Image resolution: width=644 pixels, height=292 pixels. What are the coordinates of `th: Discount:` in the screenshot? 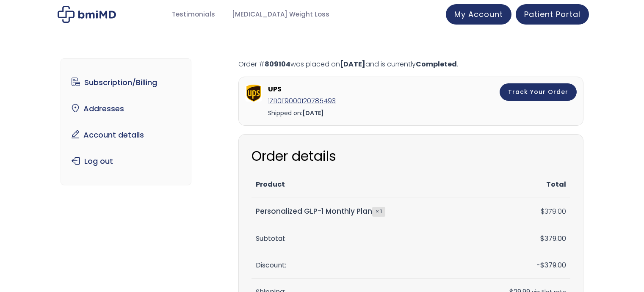 It's located at (360, 265).